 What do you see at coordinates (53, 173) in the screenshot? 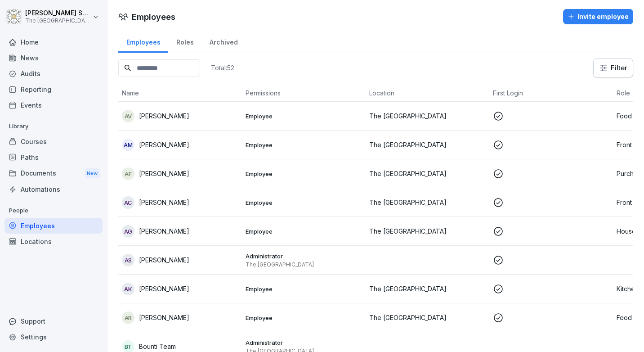
I see `div: Documents` at bounding box center [53, 173].